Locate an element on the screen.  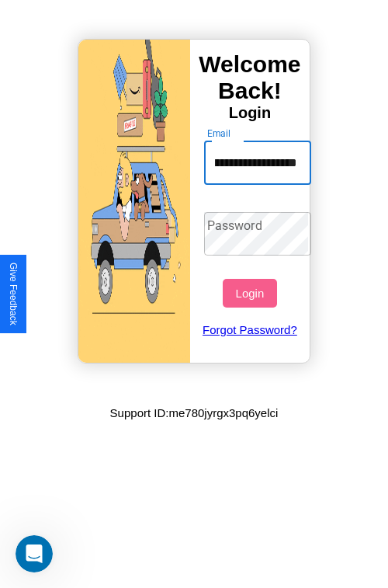
img: gif is located at coordinates (134, 201).